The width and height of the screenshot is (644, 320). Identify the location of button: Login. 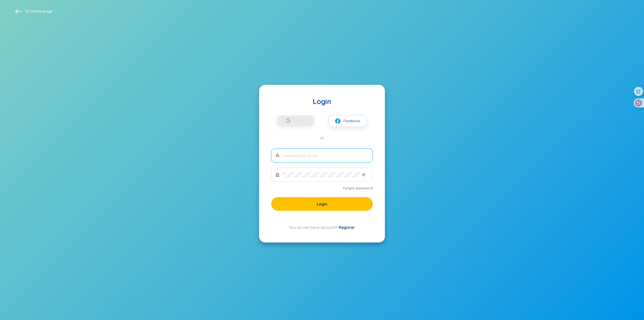
(322, 204).